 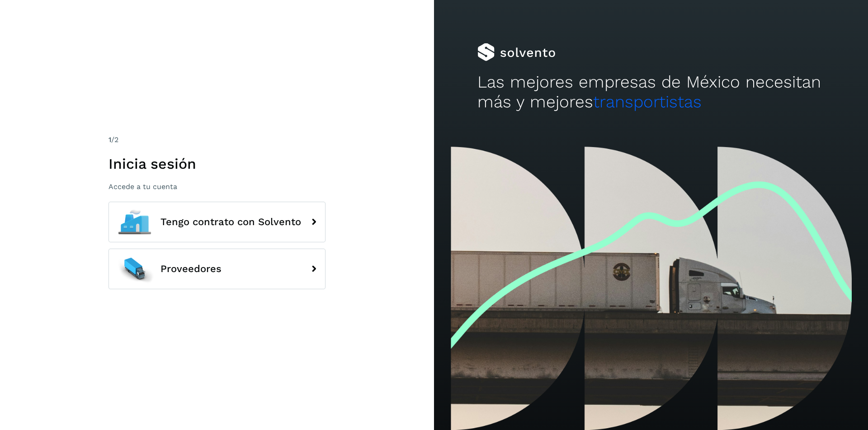 What do you see at coordinates (217, 140) in the screenshot?
I see `div: /2` at bounding box center [217, 140].